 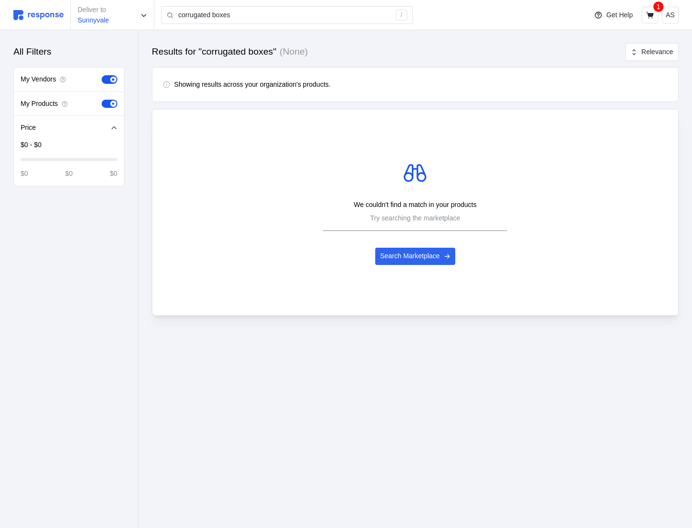 I want to click on img: svg%3e, so click(x=38, y=15).